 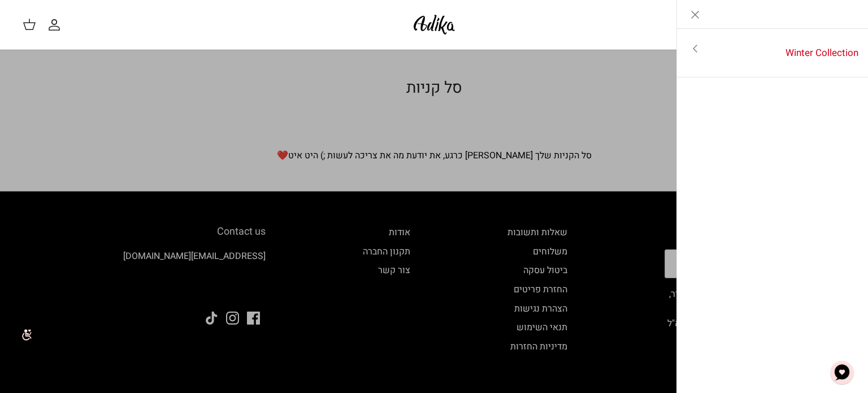 I want to click on img: accessibility_icon02.svg, so click(x=24, y=334).